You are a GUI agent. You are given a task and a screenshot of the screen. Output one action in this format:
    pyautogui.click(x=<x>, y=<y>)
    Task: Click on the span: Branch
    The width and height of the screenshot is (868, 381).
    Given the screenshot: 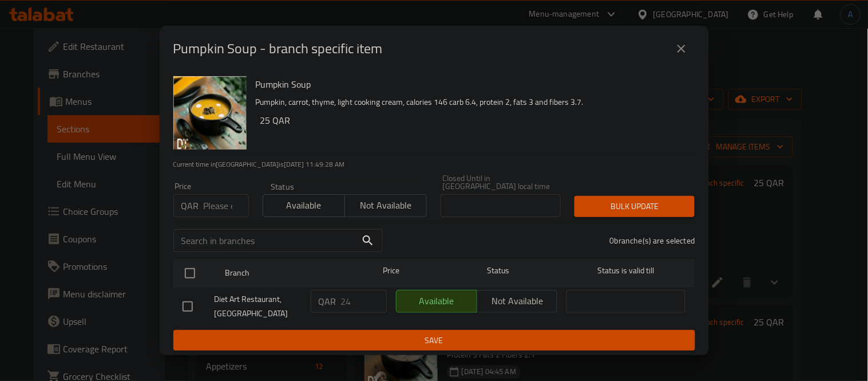 What is the action you would take?
    pyautogui.click(x=285, y=272)
    